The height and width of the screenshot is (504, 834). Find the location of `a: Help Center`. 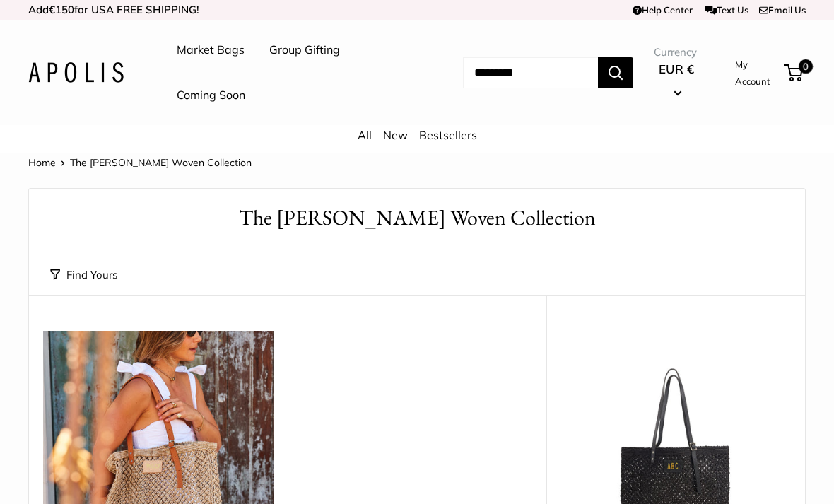

a: Help Center is located at coordinates (662, 10).